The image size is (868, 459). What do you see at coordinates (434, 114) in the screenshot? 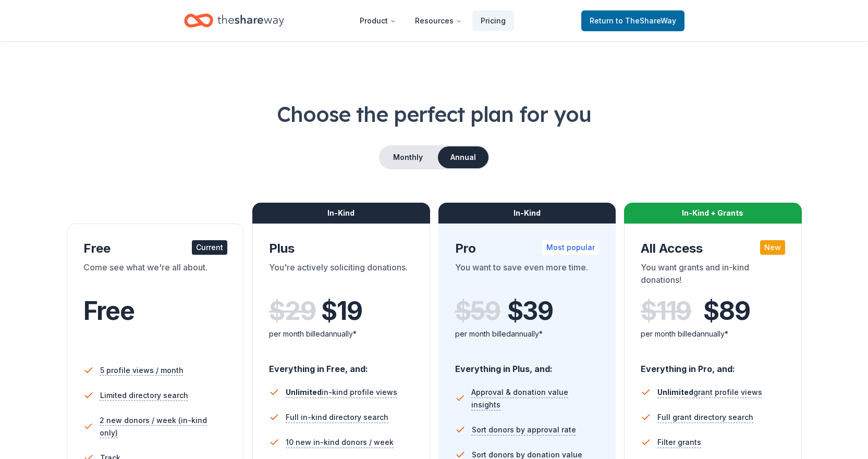
I see `h1: Choose the perfect plan for you` at bounding box center [434, 114].